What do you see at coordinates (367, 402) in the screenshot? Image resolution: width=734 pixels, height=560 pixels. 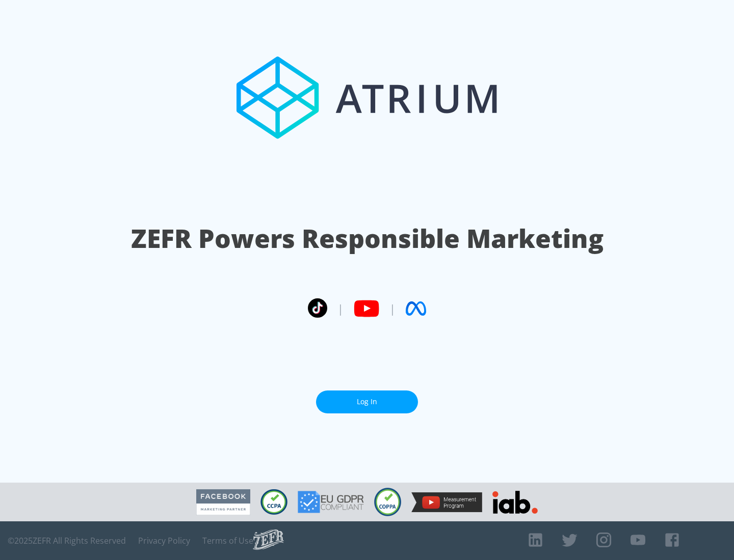 I see `a: Log In` at bounding box center [367, 402].